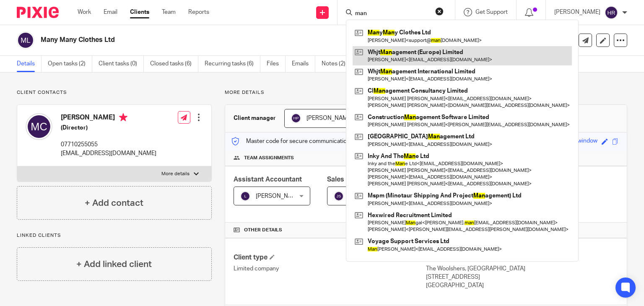 Image resolution: width=644 pixels, height=306 pixels. Describe the element at coordinates (347, 180) in the screenshot. I see `span: Sales Person` at that location.